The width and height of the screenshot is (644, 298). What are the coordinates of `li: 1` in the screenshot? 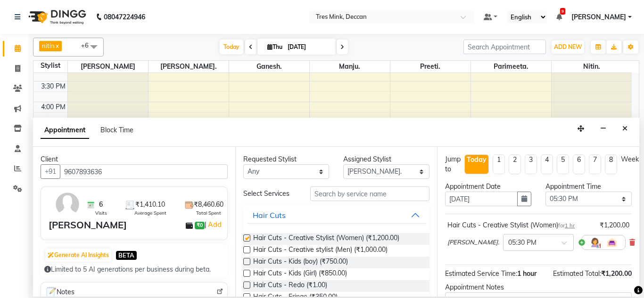 It's located at (499, 164).